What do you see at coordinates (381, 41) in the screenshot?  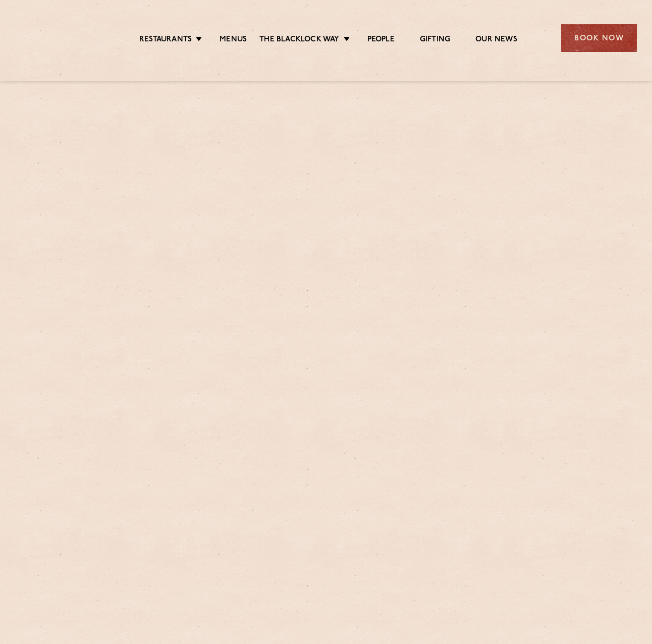 I see `a: People` at bounding box center [381, 41].